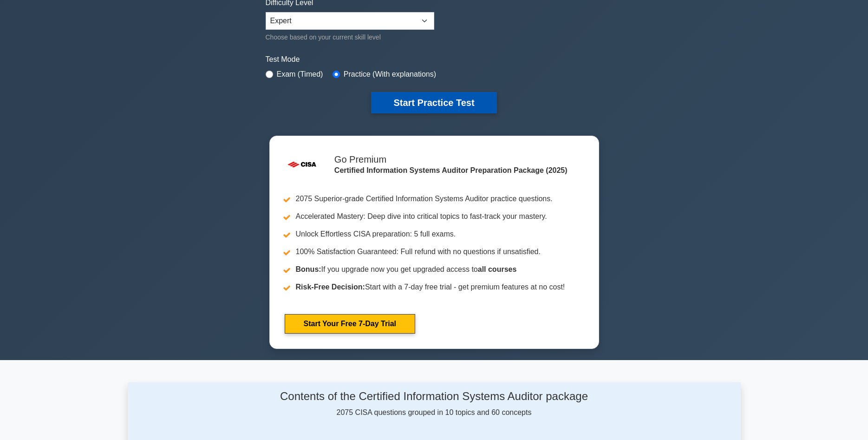  I want to click on a: Start Your Free 7-Day Trial, so click(350, 323).